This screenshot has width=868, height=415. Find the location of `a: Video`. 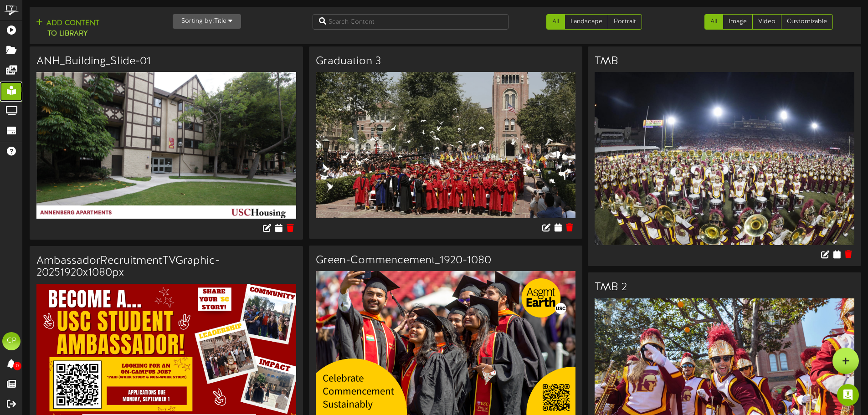

a: Video is located at coordinates (766, 22).